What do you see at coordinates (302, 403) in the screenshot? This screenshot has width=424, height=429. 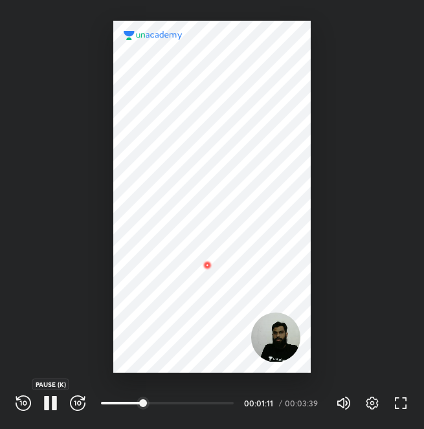 I see `div: 00:03:39` at bounding box center [302, 403].